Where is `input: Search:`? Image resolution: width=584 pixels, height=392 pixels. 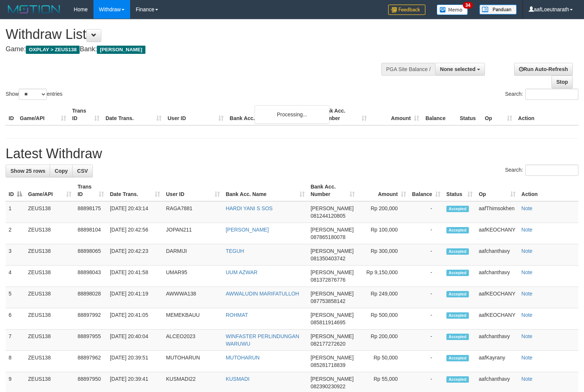
input: Search: is located at coordinates (552, 170).